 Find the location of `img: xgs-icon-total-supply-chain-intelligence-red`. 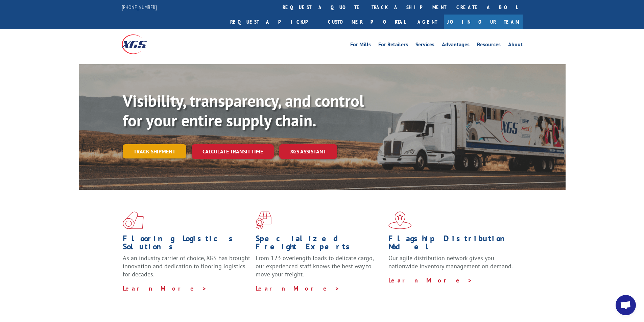

img: xgs-icon-total-supply-chain-intelligence-red is located at coordinates (133, 221).